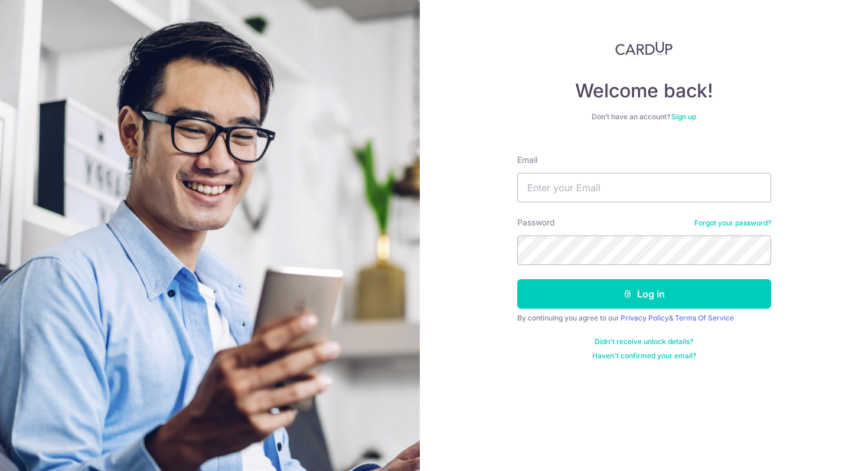 The height and width of the screenshot is (471, 868). I want to click on img: CardUp Logo, so click(644, 49).